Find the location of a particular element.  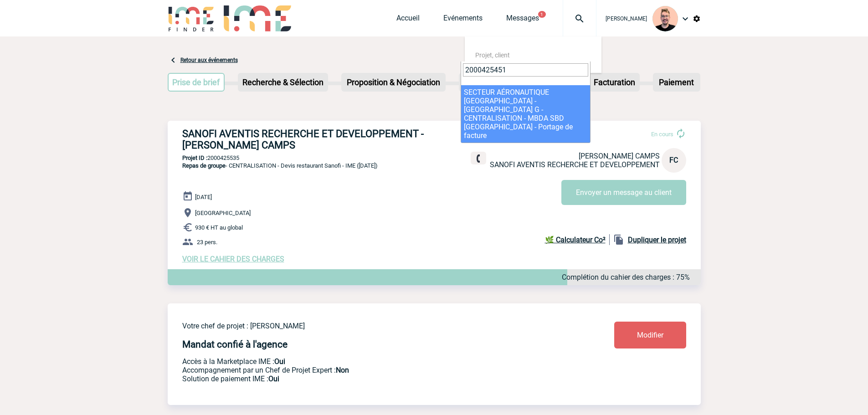

img: IME-Finder is located at coordinates (191, 18).